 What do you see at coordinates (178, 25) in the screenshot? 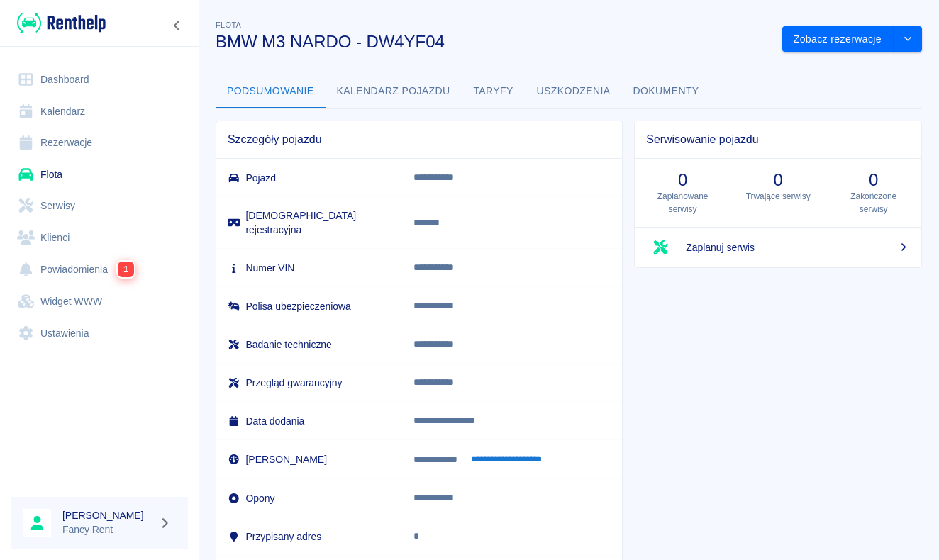
I see `button: Zwiń nawigację` at bounding box center [178, 25].